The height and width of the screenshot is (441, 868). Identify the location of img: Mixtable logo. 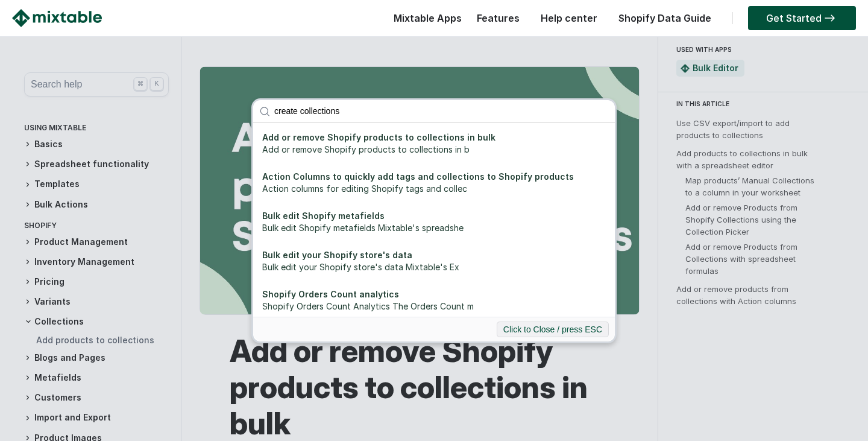
(57, 18).